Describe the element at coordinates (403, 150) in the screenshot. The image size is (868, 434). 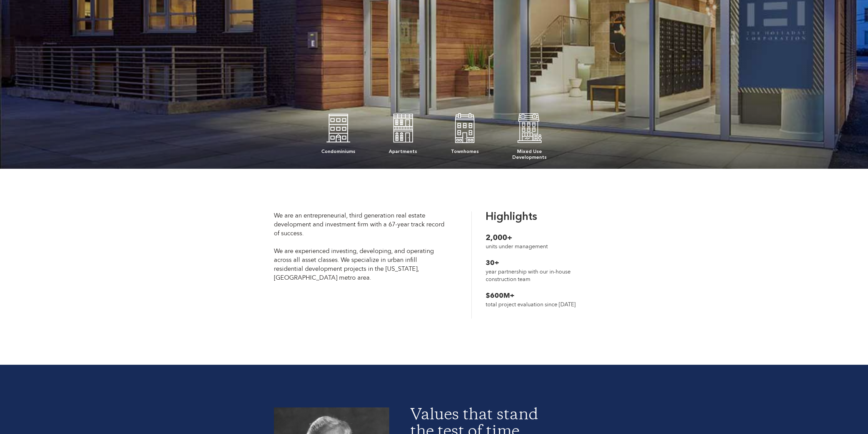
I see `div: Apartments` at that location.